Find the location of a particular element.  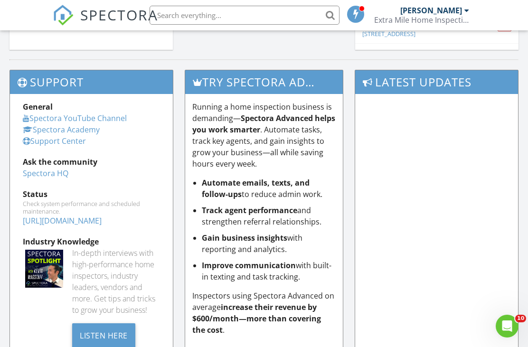

div: Extra Mile Home Inspection Services, LLC is located at coordinates (422, 20).